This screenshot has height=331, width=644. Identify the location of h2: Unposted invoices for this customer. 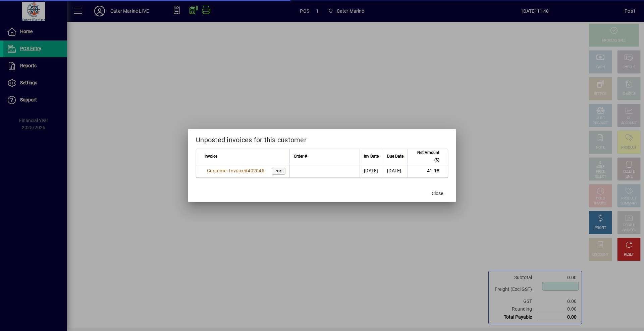
(322, 139).